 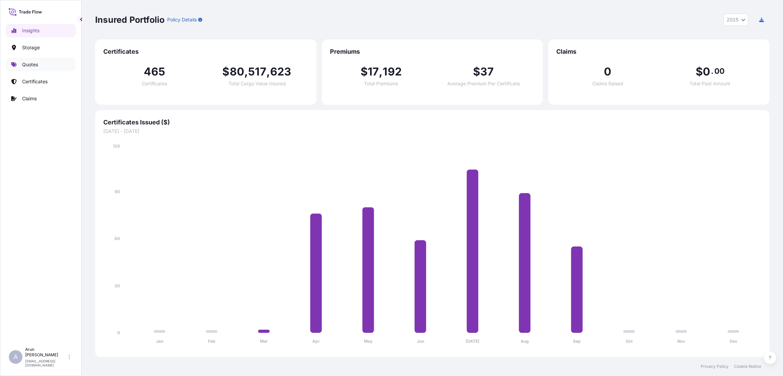 I want to click on p: Claims, so click(x=29, y=99).